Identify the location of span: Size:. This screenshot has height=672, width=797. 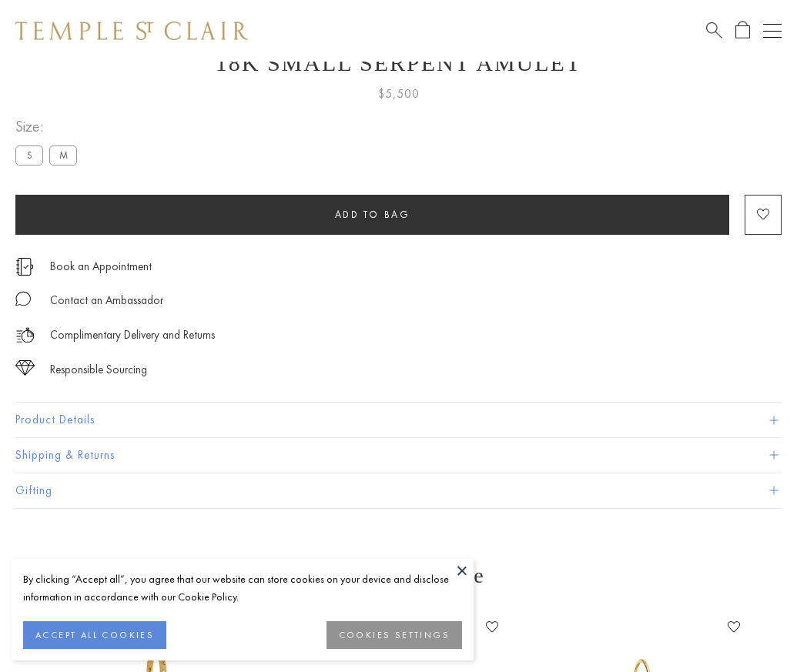
(49, 126).